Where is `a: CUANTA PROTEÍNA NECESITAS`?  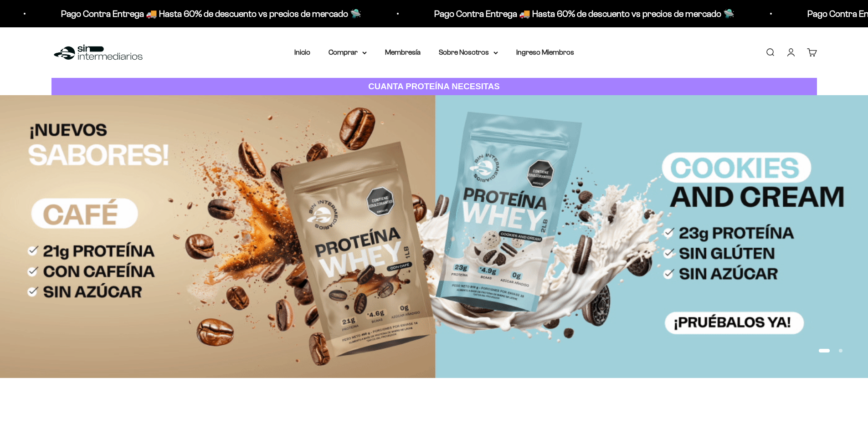
a: CUANTA PROTEÍNA NECESITAS is located at coordinates (434, 86).